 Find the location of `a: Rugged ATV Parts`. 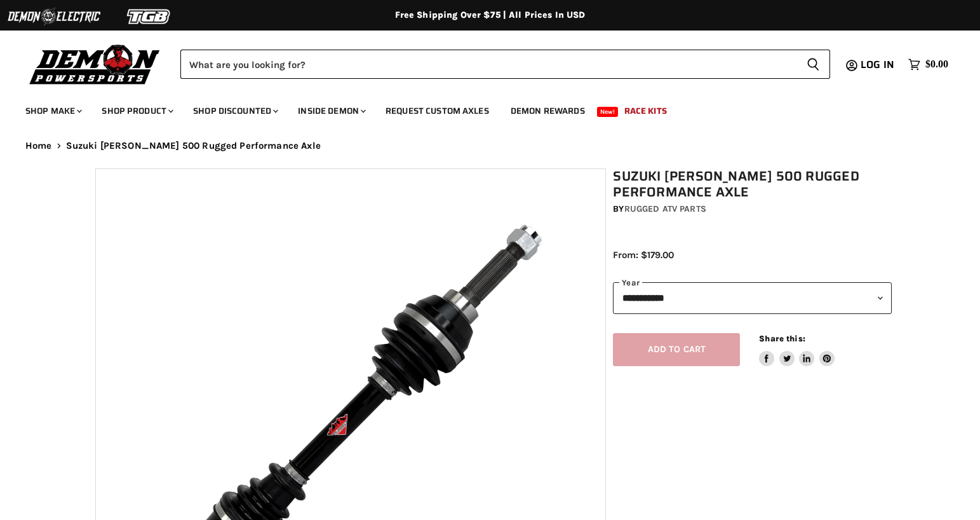

a: Rugged ATV Parts is located at coordinates (665, 209).